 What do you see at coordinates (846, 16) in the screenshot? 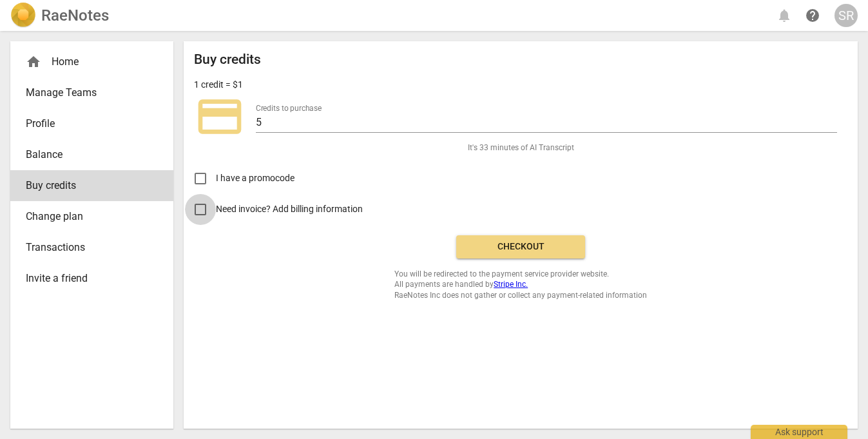
I see `div: SR` at bounding box center [846, 16].